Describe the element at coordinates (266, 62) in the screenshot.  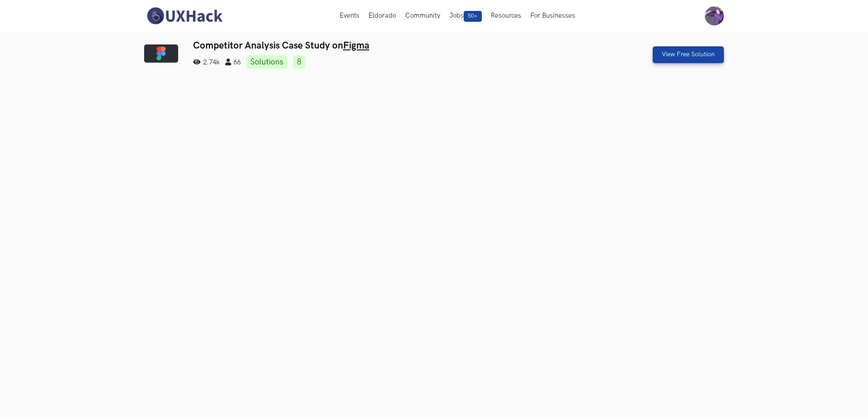
I see `a: Solutions` at that location.